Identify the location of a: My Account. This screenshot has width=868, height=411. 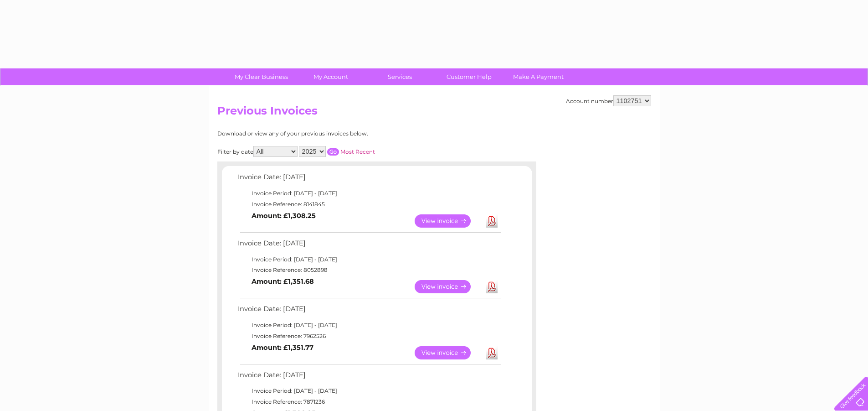
(330, 76).